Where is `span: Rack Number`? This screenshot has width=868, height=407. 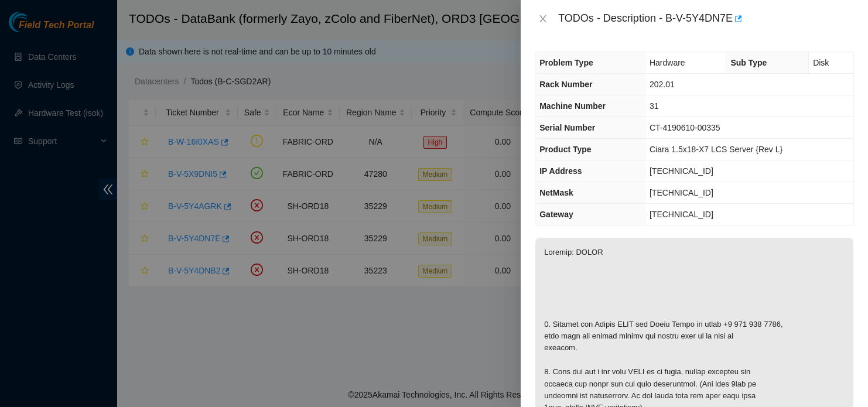
span: Rack Number is located at coordinates (566, 84).